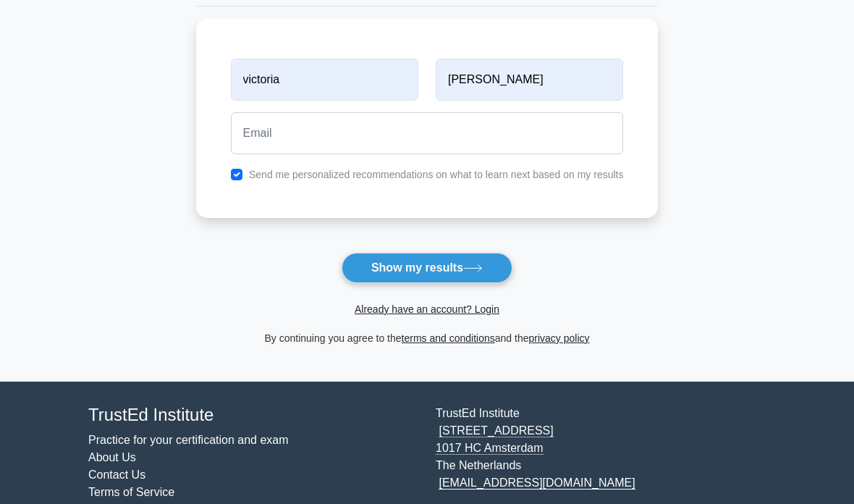 This screenshot has height=504, width=854. I want to click on button: Show my results, so click(427, 267).